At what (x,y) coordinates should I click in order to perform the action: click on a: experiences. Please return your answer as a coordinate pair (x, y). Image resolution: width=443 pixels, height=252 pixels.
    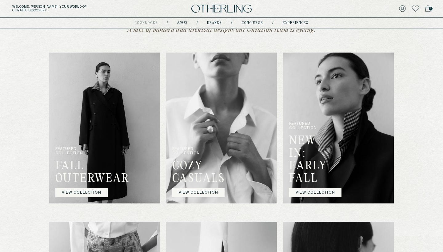
    Looking at the image, I should click on (295, 23).